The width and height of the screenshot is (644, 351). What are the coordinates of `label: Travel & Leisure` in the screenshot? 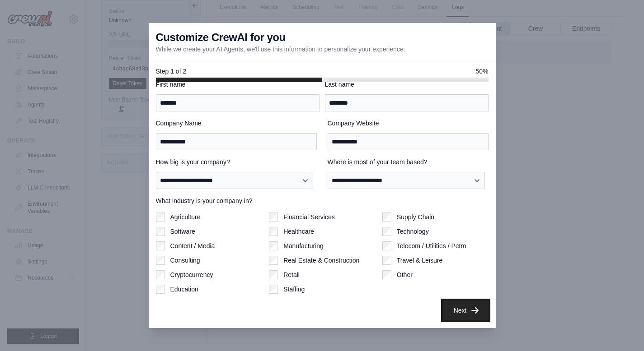 It's located at (419, 261).